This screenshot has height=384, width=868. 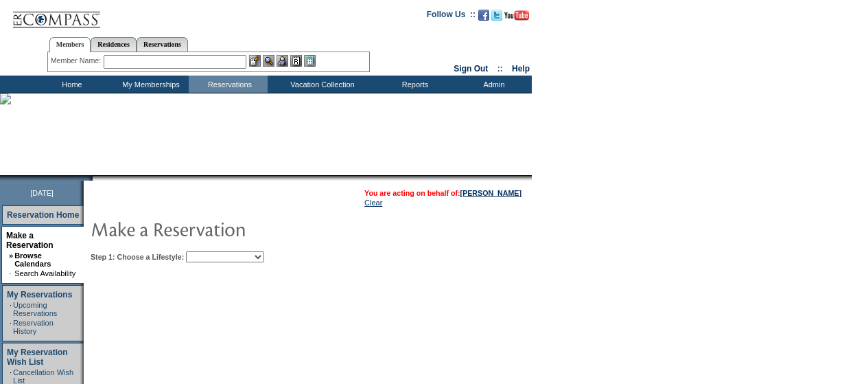 I want to click on a: Make a Reservation, so click(x=29, y=241).